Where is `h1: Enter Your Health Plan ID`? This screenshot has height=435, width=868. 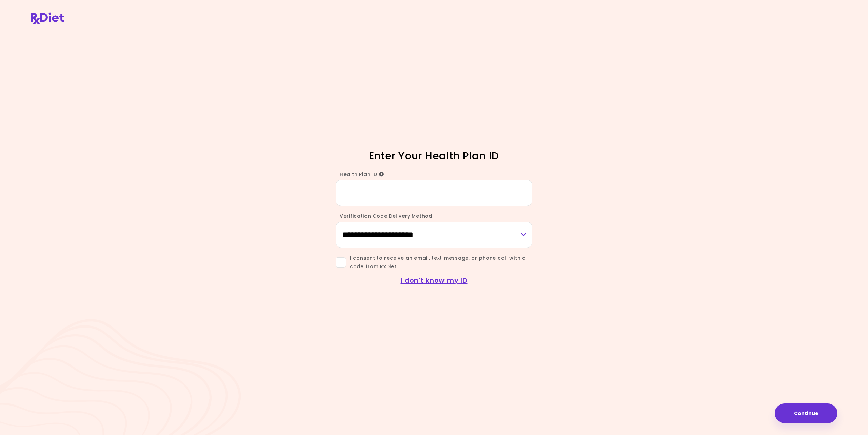 h1: Enter Your Health Plan ID is located at coordinates (434, 156).